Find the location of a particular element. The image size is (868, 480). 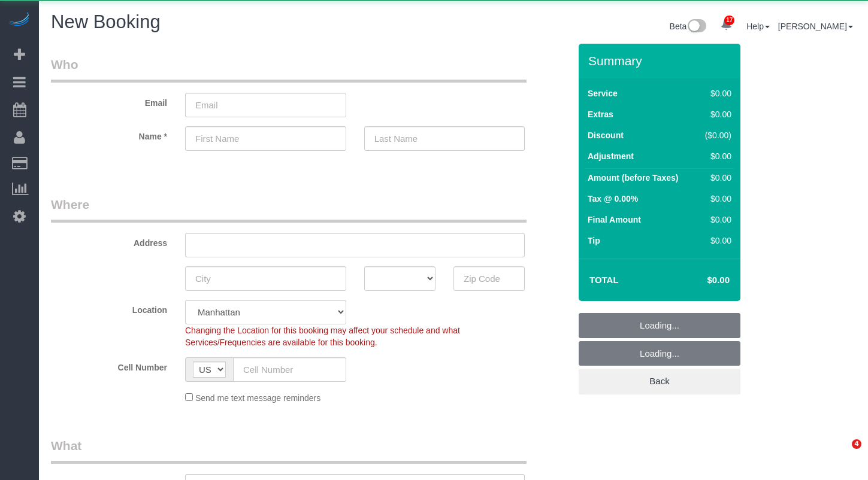

a: 17 is located at coordinates (726, 25).